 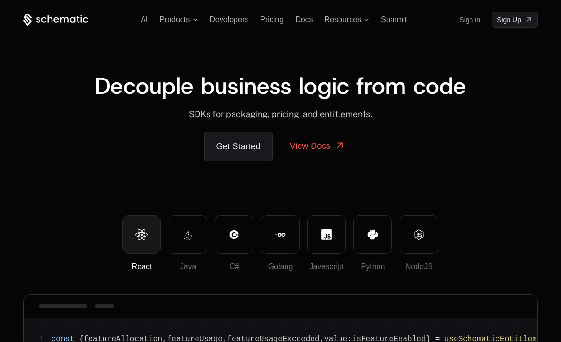 I want to click on span: Developers, so click(x=229, y=19).